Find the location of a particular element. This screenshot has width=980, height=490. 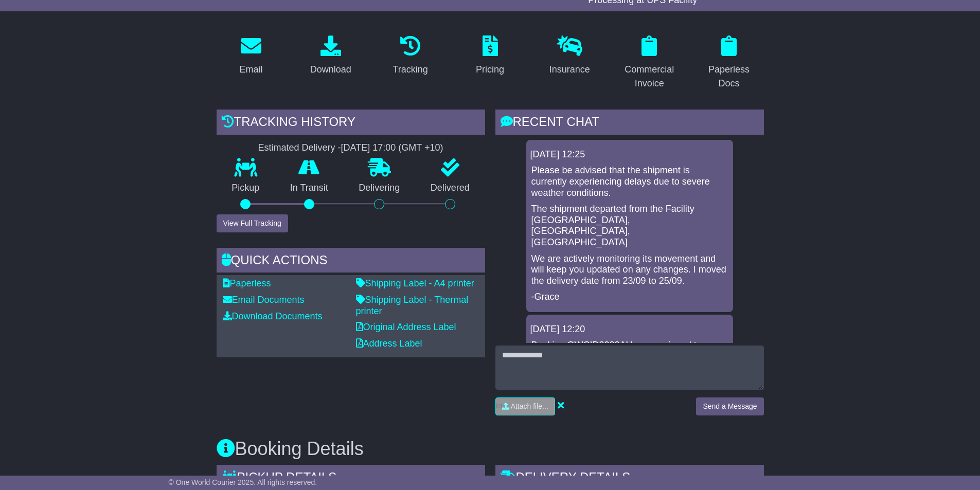

h3: Booking Details is located at coordinates (490, 449).